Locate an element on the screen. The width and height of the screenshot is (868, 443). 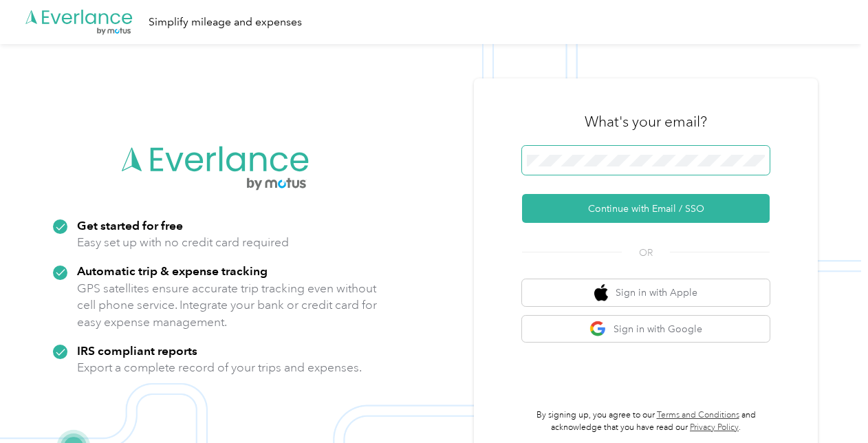
img: apple logo is located at coordinates (601, 292).